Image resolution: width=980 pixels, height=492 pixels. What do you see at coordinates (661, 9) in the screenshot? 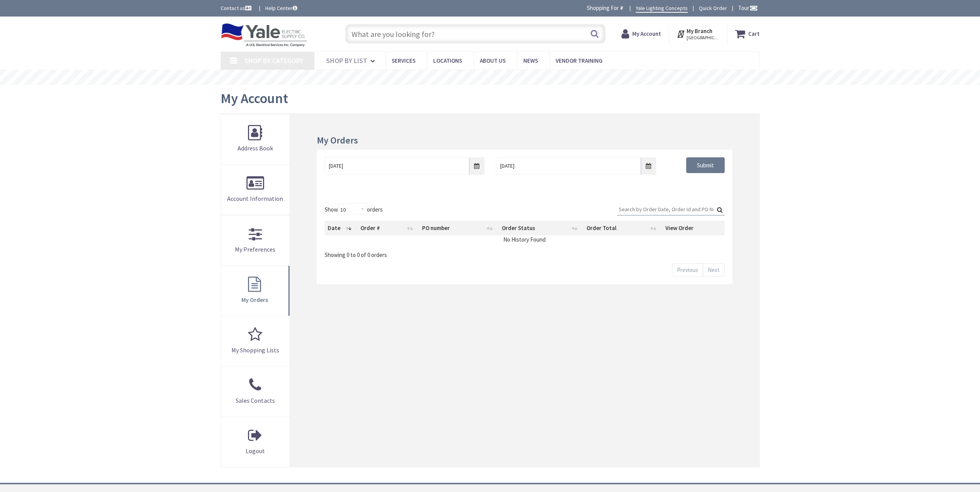
I see `a: Yale Lighting Concepts` at bounding box center [661, 9].